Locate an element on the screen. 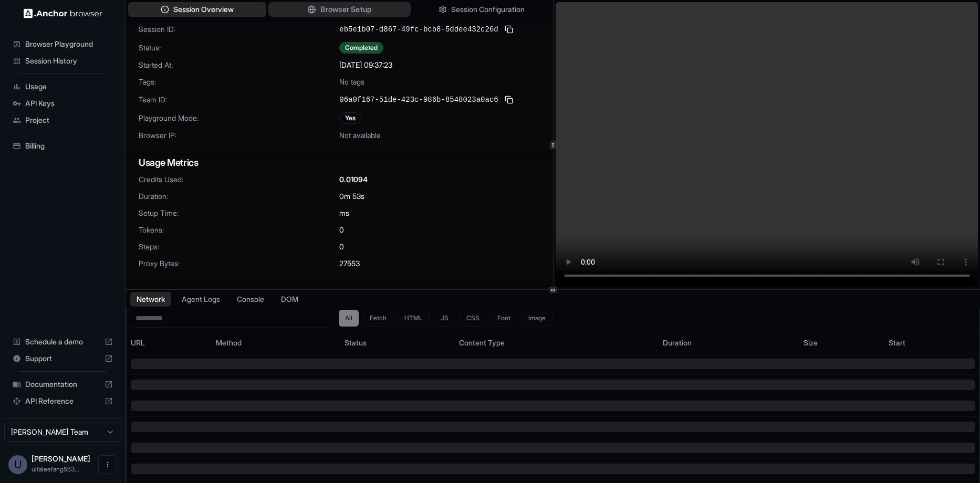 Image resolution: width=980 pixels, height=483 pixels. div: Status is located at coordinates (397, 343).